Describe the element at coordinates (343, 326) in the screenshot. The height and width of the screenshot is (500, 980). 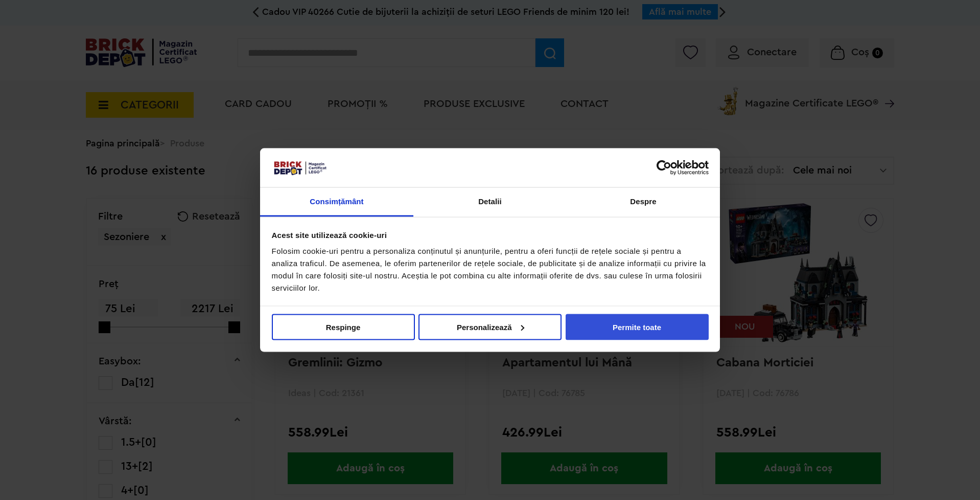
I see `button: Respinge` at that location.